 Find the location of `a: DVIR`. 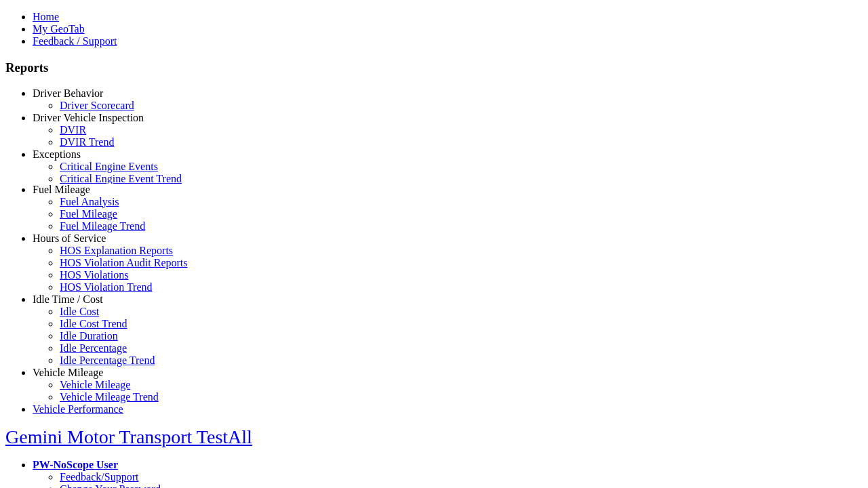

a: DVIR is located at coordinates (72, 129).